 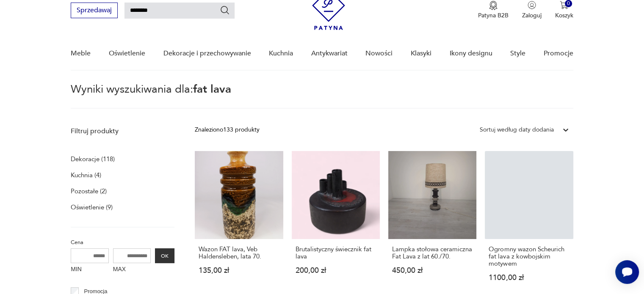 What do you see at coordinates (89, 191) in the screenshot?
I see `p: Pozostałe (2)` at bounding box center [89, 191].